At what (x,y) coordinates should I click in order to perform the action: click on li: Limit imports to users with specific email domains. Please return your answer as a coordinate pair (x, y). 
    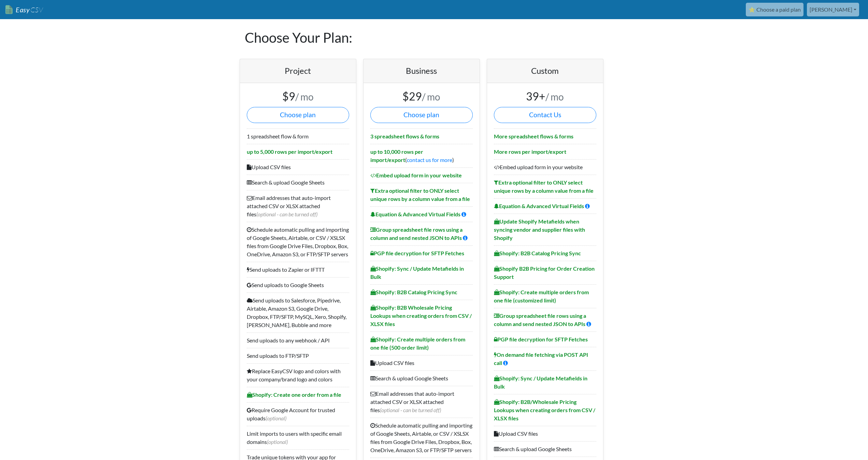
    Looking at the image, I should click on (298, 437).